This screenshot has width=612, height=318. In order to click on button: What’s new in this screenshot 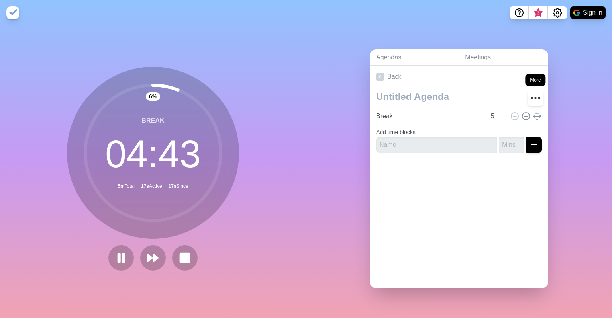, I will do `click(538, 13)`.